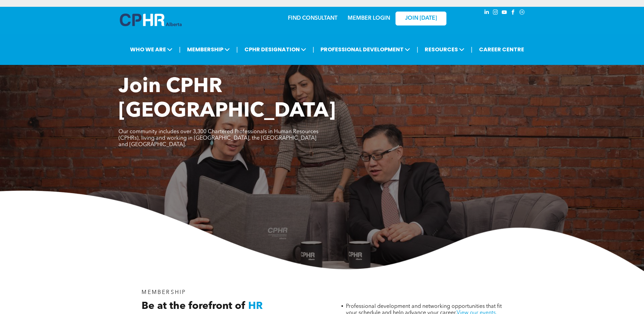 The image size is (644, 314). I want to click on span: CPHR DESIGNATION, so click(276, 49).